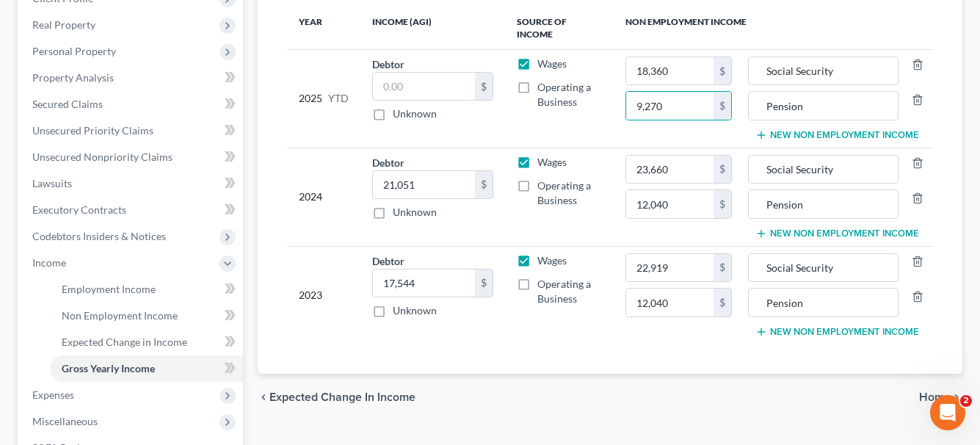 The width and height of the screenshot is (980, 445). Describe the element at coordinates (131, 130) in the screenshot. I see `a: Unsecured Priority Claims` at that location.